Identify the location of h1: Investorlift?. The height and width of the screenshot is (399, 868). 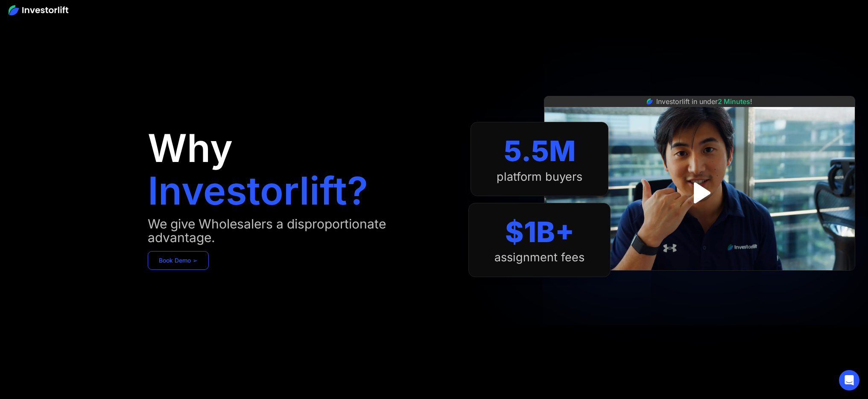
(258, 191).